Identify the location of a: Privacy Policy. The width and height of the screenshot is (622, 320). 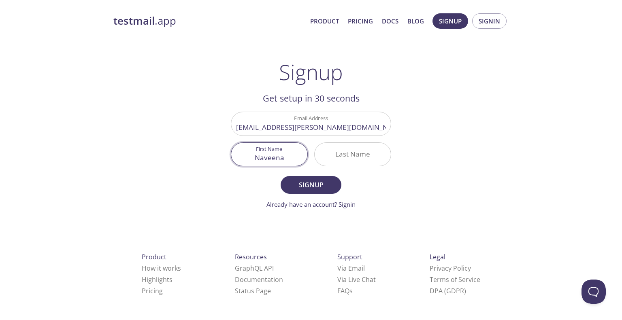
(450, 268).